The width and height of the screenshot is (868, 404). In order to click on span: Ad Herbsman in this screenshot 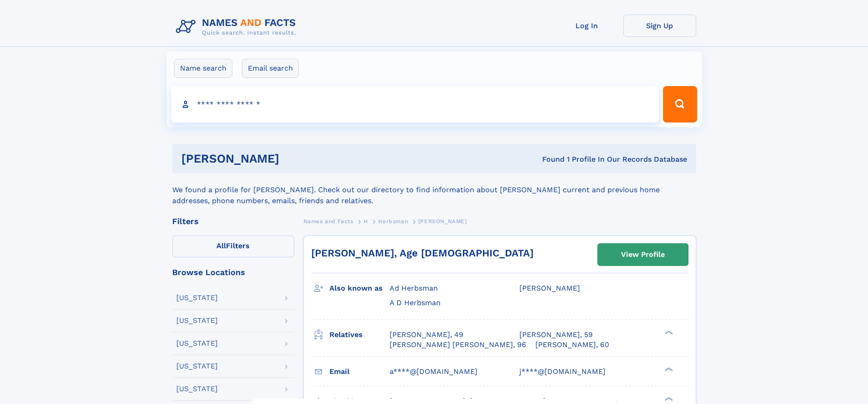, I will do `click(413, 288)`.